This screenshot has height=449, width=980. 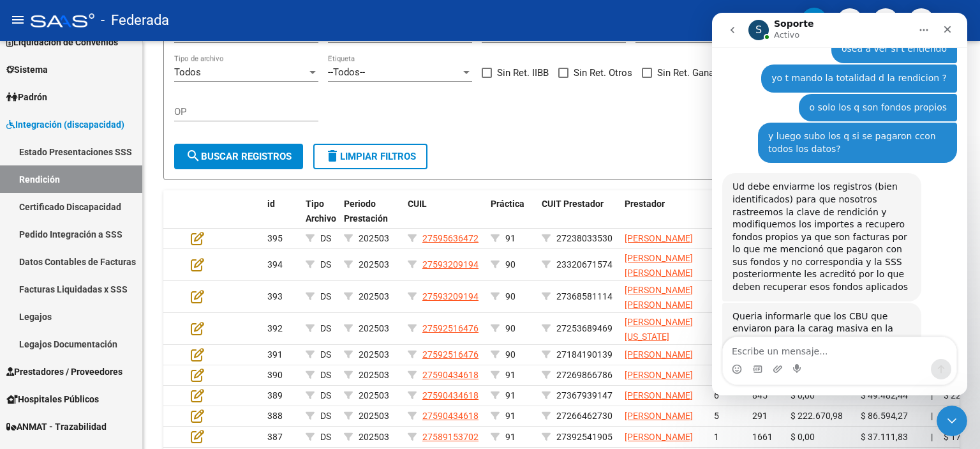 I want to click on button: go back, so click(x=20, y=17).